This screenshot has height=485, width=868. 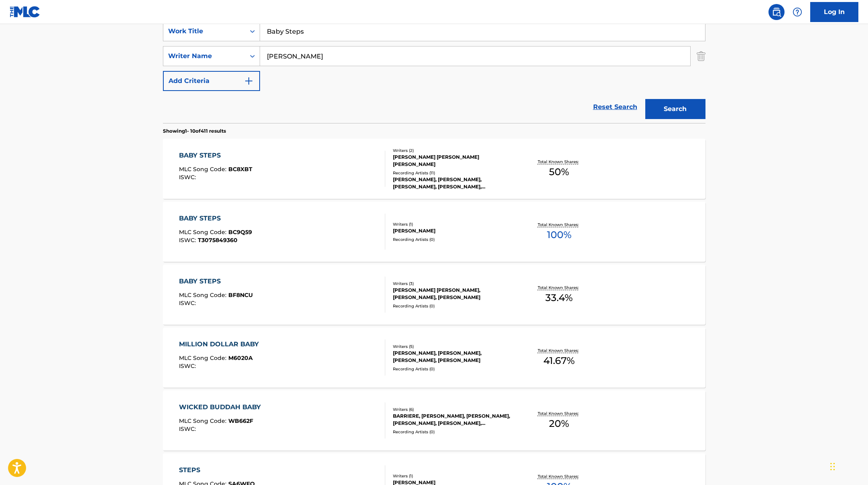 I want to click on form: Search Form, so click(x=434, y=72).